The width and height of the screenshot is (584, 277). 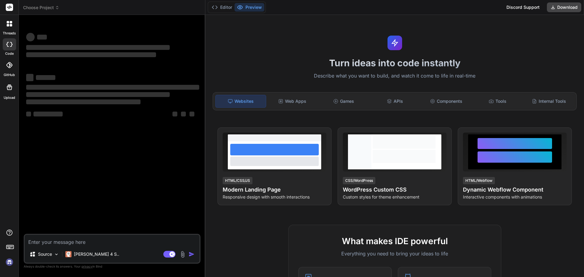 What do you see at coordinates (447, 101) in the screenshot?
I see `div: Components` at bounding box center [447, 101].